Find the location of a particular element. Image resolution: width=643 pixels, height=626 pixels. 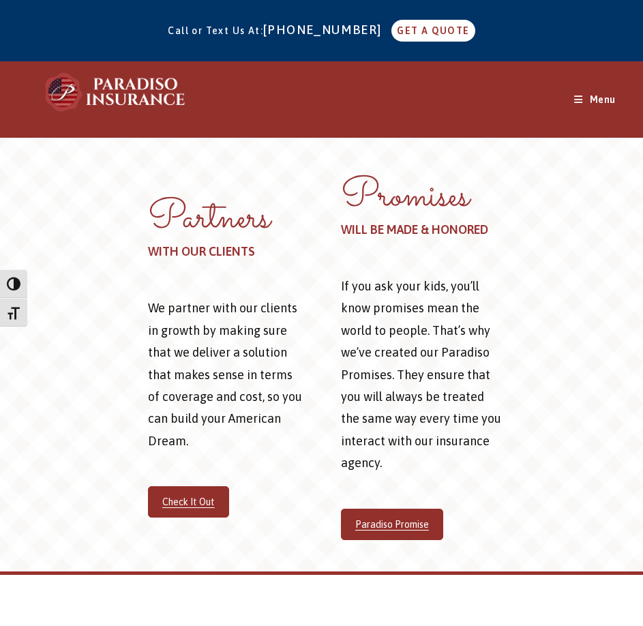

span: Call or Text Us At: is located at coordinates (215, 31).